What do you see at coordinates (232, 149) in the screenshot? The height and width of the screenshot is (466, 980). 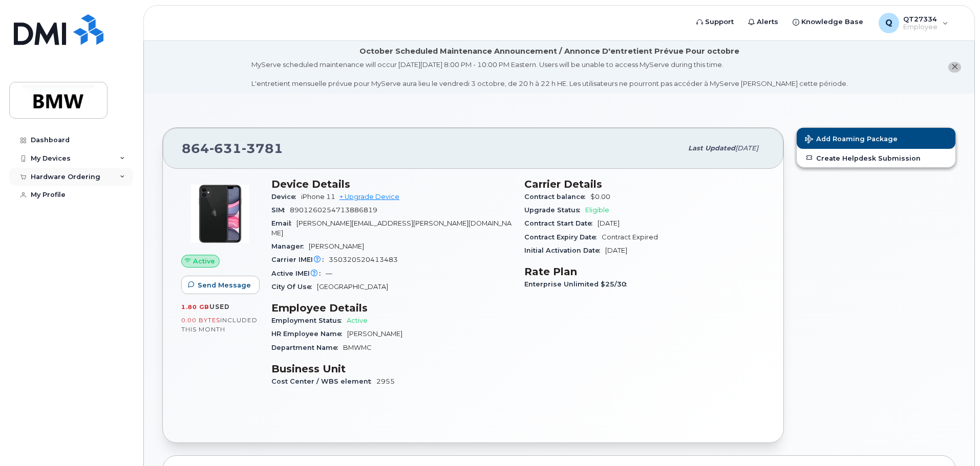 I see `span: 864` at bounding box center [232, 149].